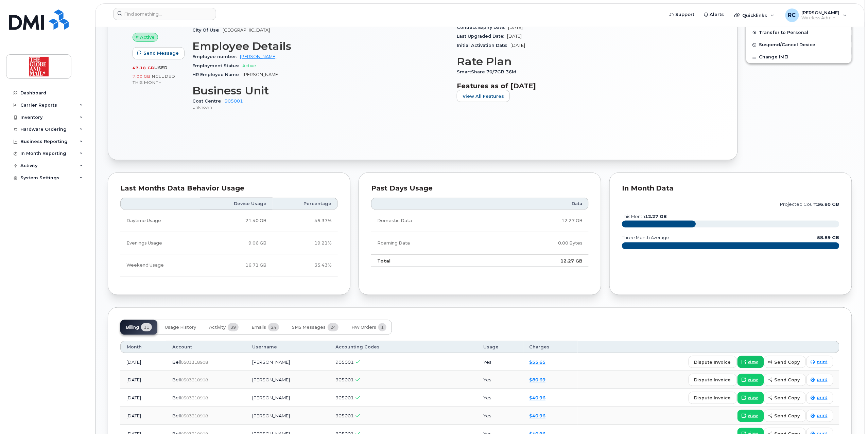 This screenshot has width=868, height=434. I want to click on td: Daytime Usage, so click(160, 221).